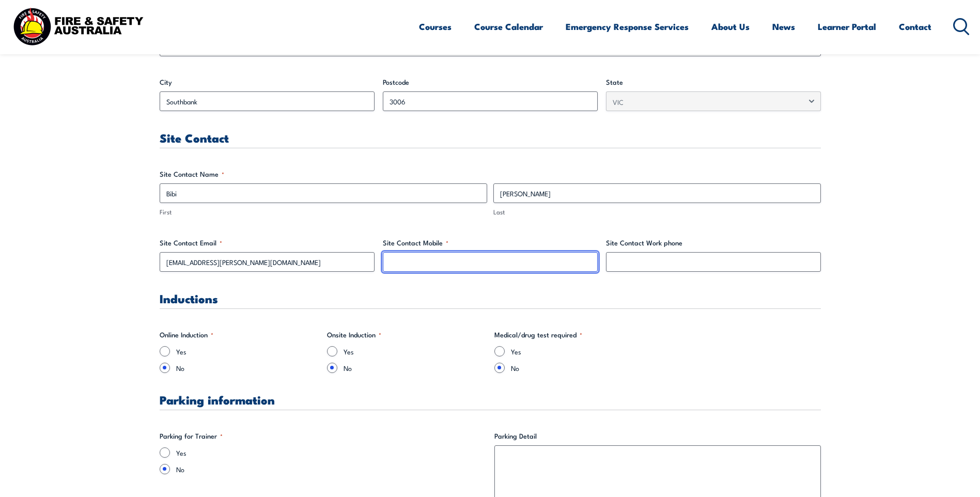 The width and height of the screenshot is (980, 497). What do you see at coordinates (714, 243) in the screenshot?
I see `label: Site Contact Work phone` at bounding box center [714, 243].